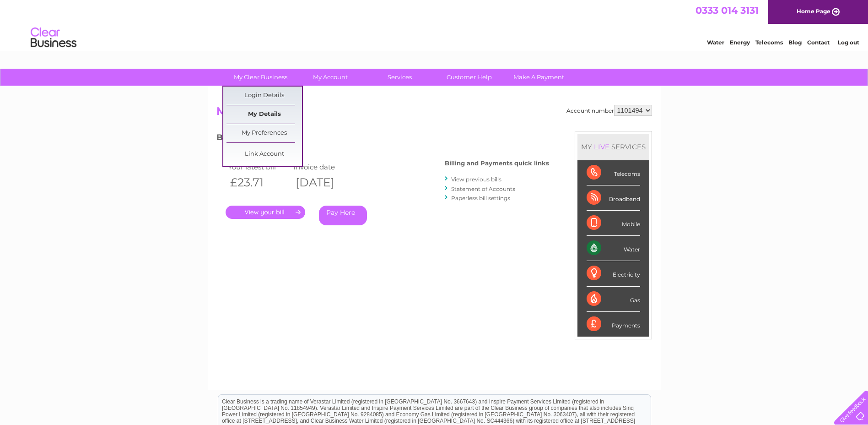 The image size is (868, 425). Describe the element at coordinates (264, 154) in the screenshot. I see `a: Link Account` at that location.